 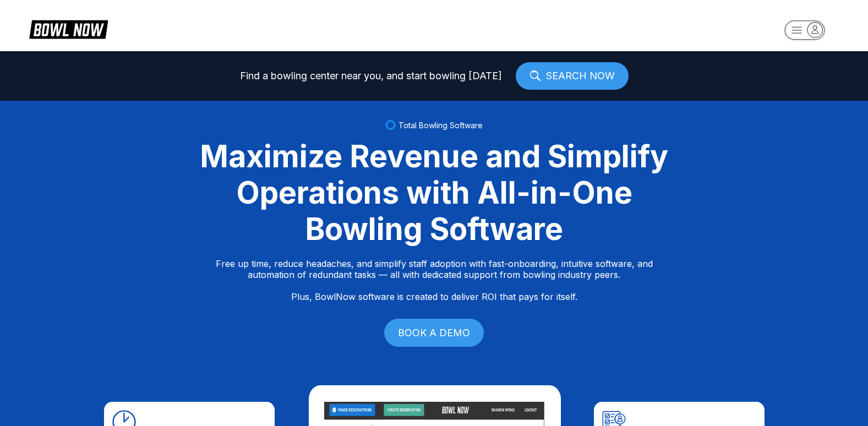 What do you see at coordinates (433, 332) in the screenshot?
I see `a: BOOK A DEMO` at bounding box center [433, 332].